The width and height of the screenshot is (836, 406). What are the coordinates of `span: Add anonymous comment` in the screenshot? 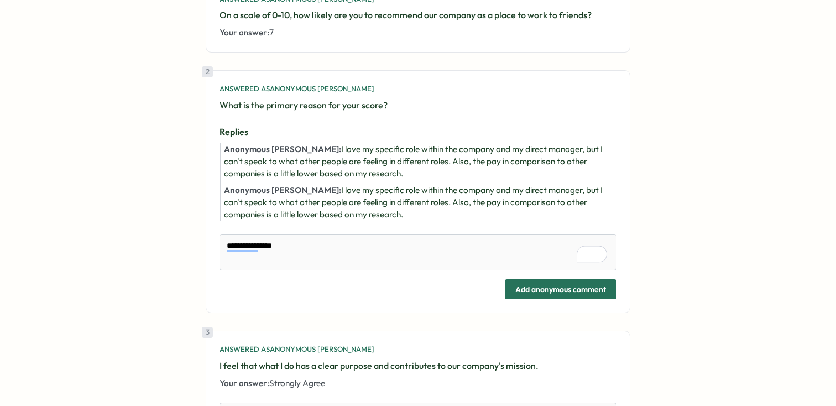 It's located at (560, 289).